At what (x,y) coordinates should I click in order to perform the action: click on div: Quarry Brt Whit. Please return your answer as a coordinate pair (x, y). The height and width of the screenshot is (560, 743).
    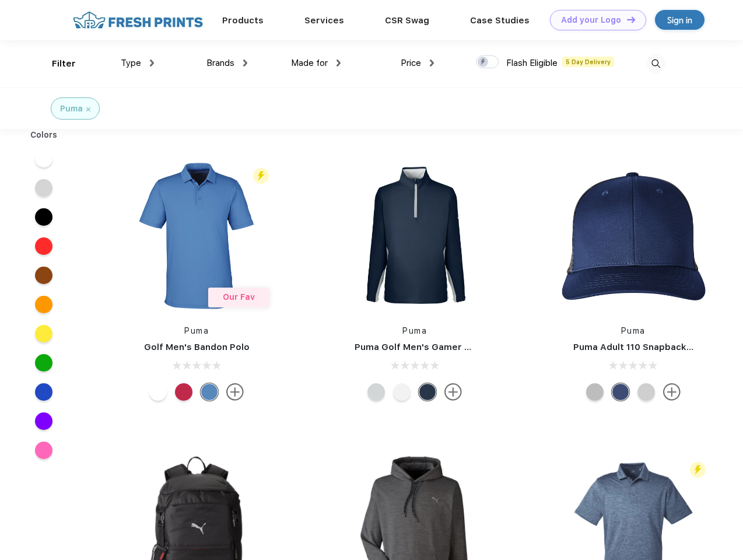
    Looking at the image, I should click on (646, 392).